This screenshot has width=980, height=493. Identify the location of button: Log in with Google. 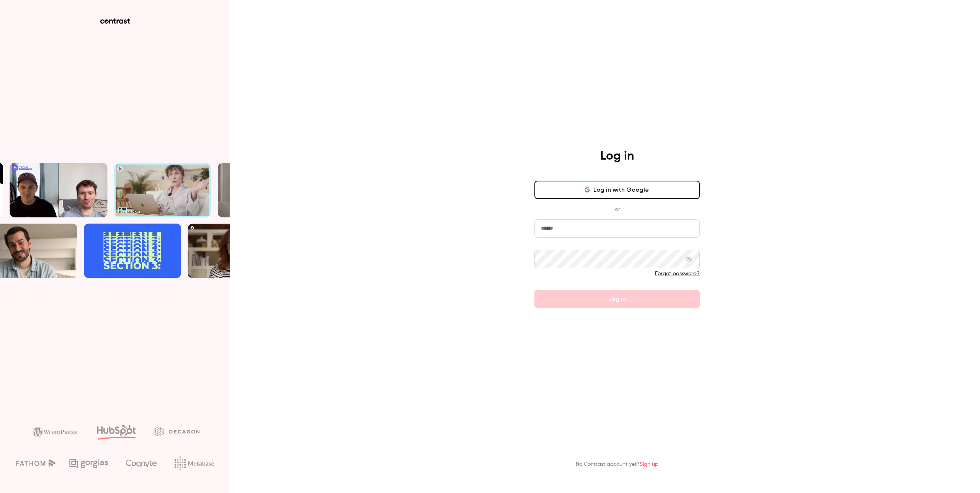
(617, 189).